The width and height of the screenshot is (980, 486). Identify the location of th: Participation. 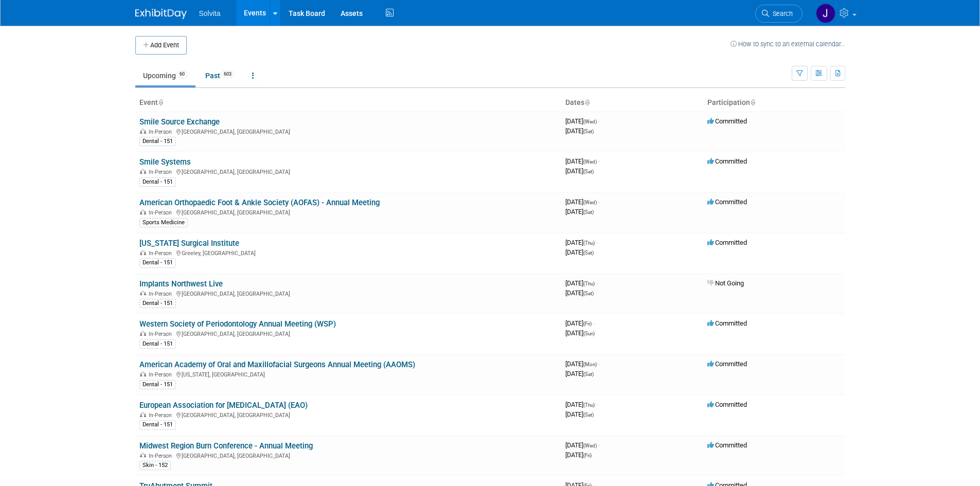
(774, 103).